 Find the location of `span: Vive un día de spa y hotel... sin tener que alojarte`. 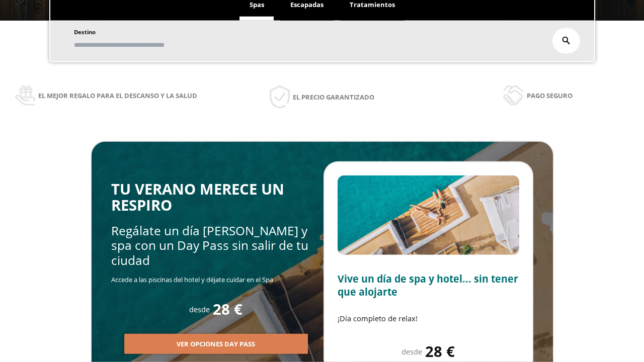

span: Vive un día de spa y hotel... sin tener que alojarte is located at coordinates (427, 285).